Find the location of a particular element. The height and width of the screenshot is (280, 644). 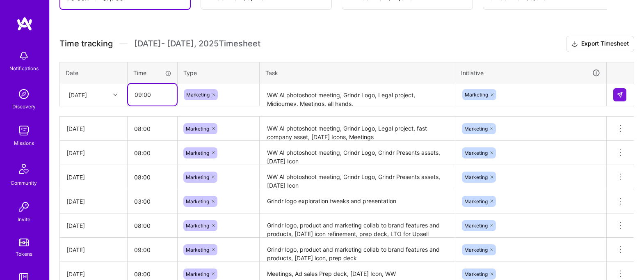

th: Task is located at coordinates (358, 73).